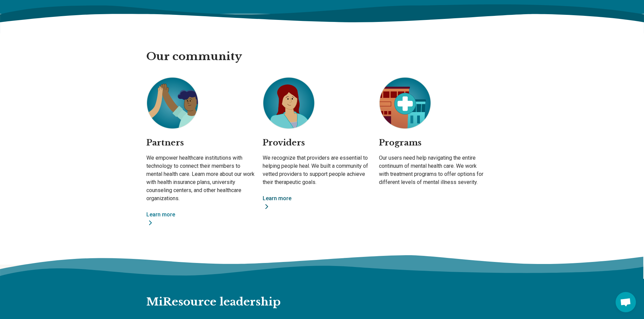 The image size is (644, 319). I want to click on p: Our users need help navigating the entire continuum of mental health care. We work with treatment..., so click(433, 170).